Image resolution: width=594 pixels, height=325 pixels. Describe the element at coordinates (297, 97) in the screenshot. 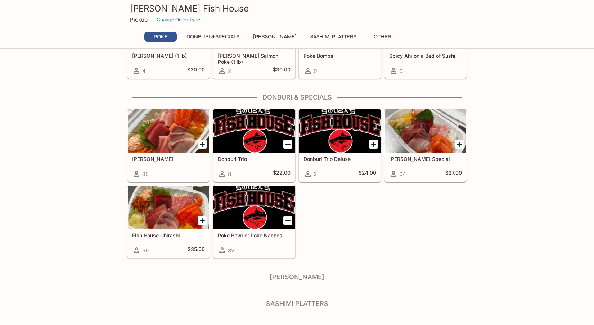

I see `h4: Donburi & Specials` at that location.